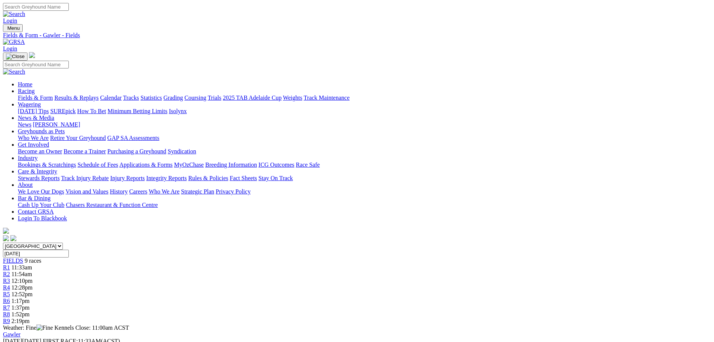 The height and width of the screenshot is (342, 714). I want to click on a: Minimum Betting Limits, so click(137, 111).